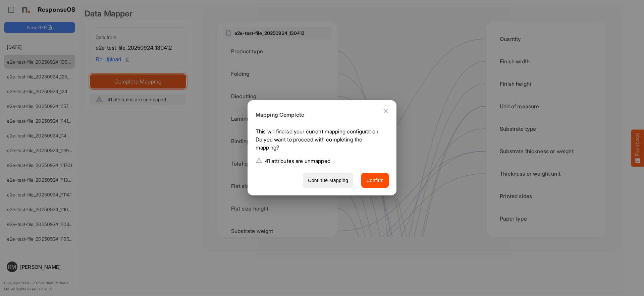 This screenshot has width=644, height=296. I want to click on button: Close dialog, so click(386, 111).